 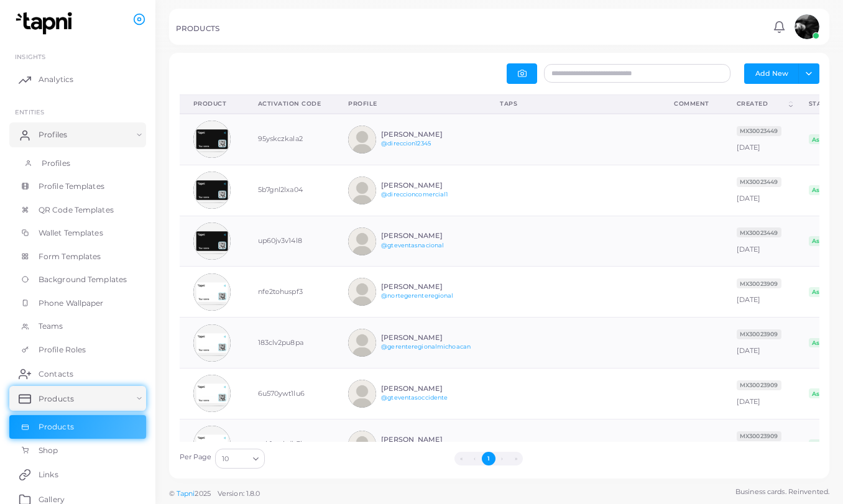 What do you see at coordinates (414, 194) in the screenshot?
I see `a: @direccioncomercial1` at bounding box center [414, 194].